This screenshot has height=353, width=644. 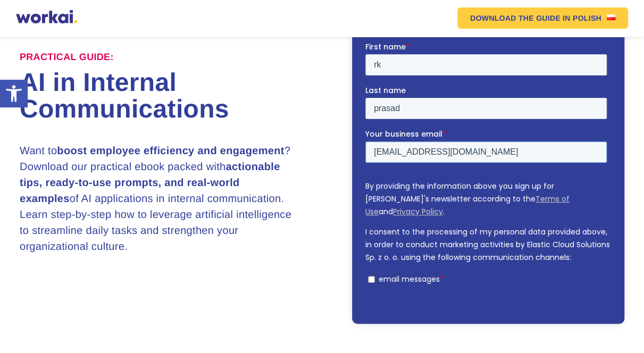 What do you see at coordinates (43, 238) in the screenshot?
I see `p: email messages` at bounding box center [43, 238].